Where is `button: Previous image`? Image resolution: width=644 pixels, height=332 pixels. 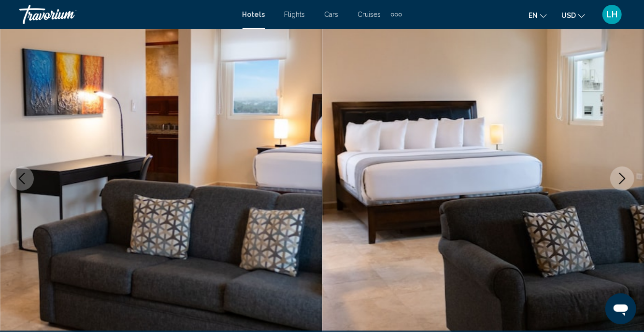 button: Previous image is located at coordinates (22, 179).